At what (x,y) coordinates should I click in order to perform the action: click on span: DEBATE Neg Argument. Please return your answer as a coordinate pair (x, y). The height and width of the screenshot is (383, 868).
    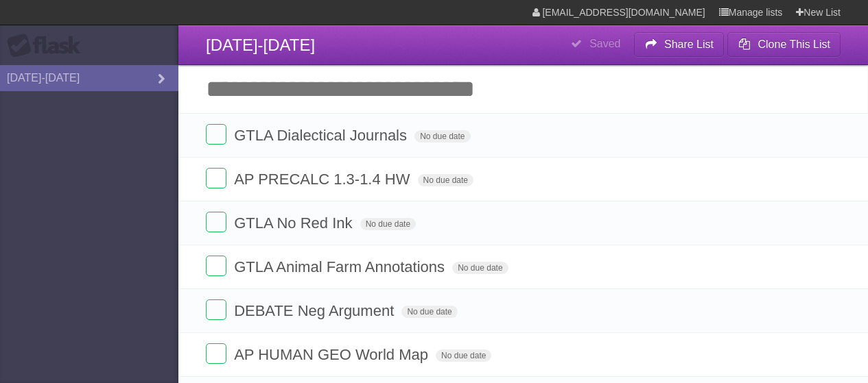
    Looking at the image, I should click on (316, 310).